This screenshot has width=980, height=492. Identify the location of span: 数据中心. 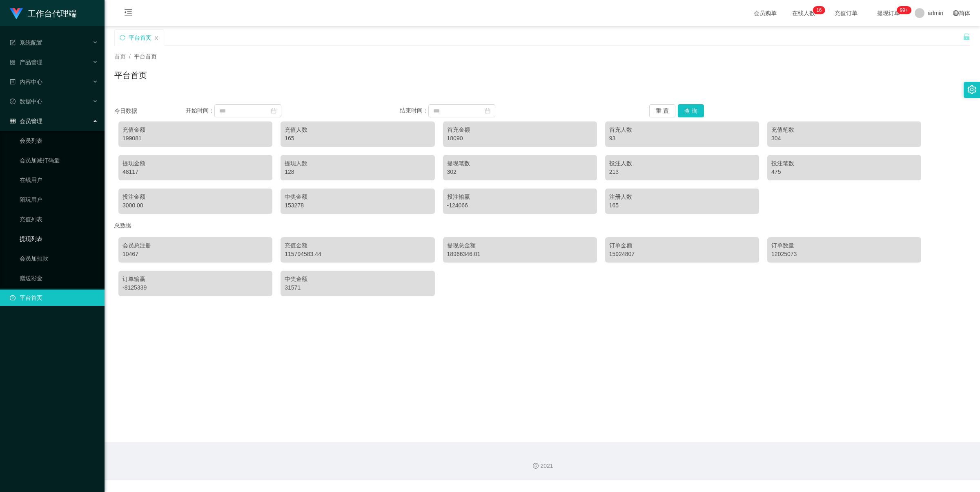
(26, 101).